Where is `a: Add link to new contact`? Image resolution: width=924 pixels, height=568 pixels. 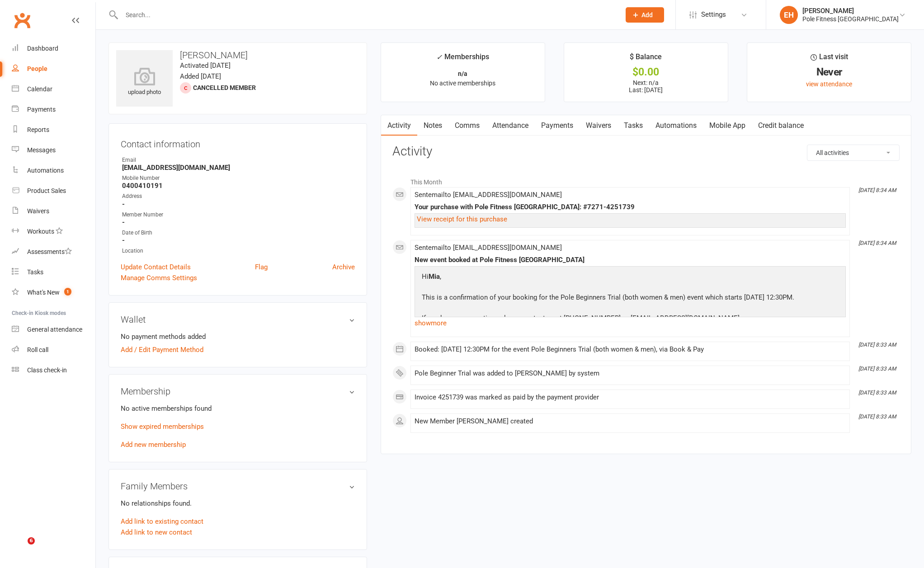 a: Add link to new contact is located at coordinates (157, 533).